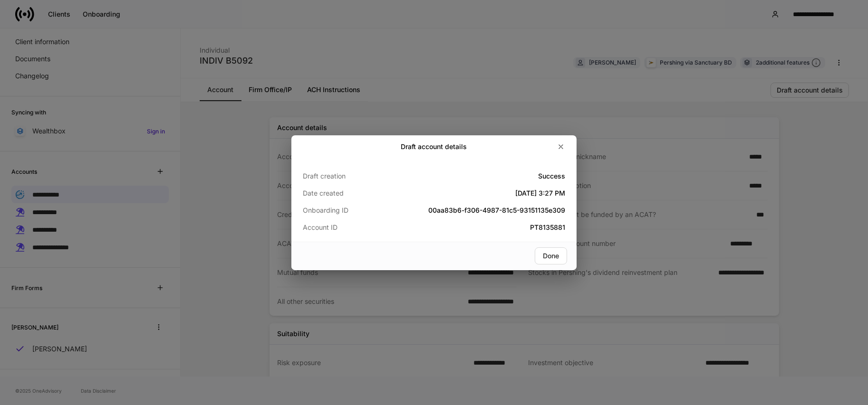 The height and width of the screenshot is (405, 868). Describe the element at coordinates (551, 256) in the screenshot. I see `div: Done` at that location.